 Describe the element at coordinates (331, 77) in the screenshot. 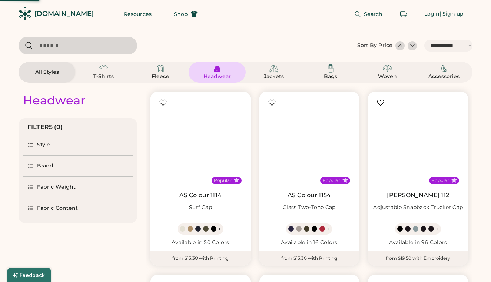

I see `div: Bags` at that location.